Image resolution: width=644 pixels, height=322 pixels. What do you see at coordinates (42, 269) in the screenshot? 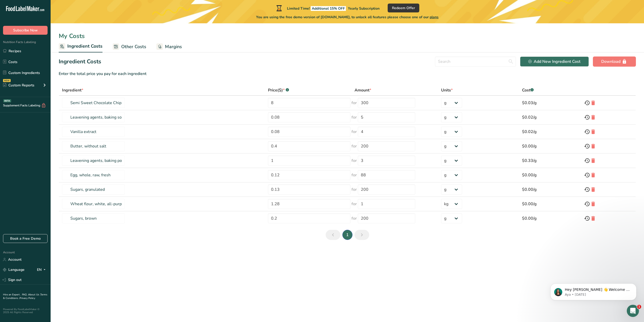
I see `div: EN` at bounding box center [42, 269].